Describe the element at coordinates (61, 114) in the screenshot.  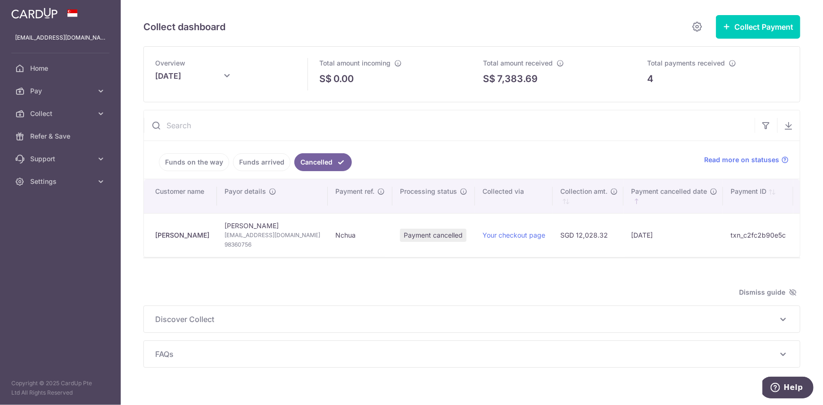
I see `span: Collect` at that location.